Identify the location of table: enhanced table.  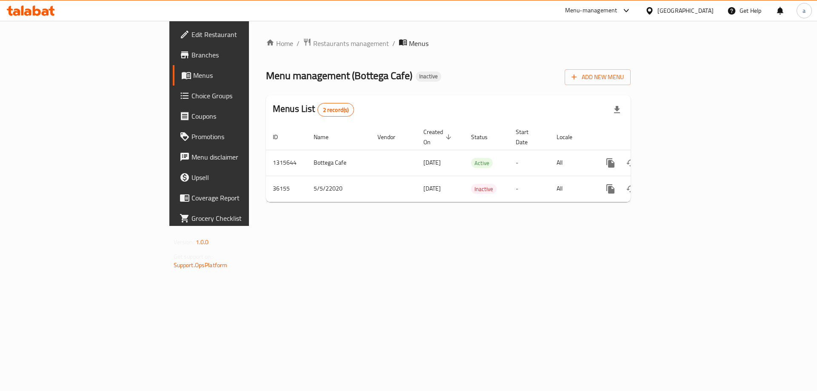
(477, 163).